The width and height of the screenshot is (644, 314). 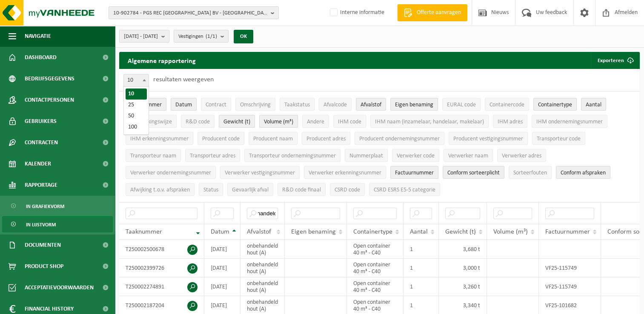 I want to click on button: IHM adresIHM adres: Activate to sort, so click(x=510, y=121).